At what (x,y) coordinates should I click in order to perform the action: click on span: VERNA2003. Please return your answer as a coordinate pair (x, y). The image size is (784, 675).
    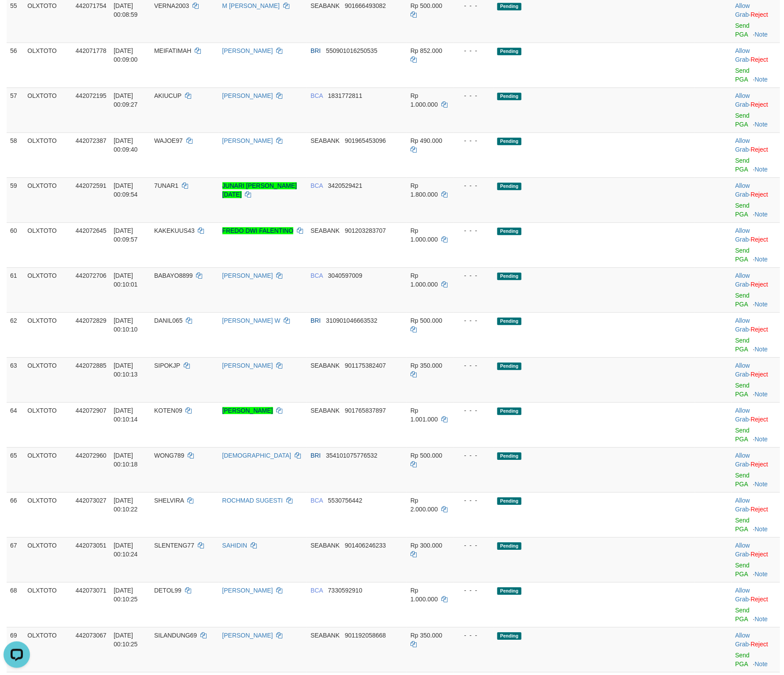
    Looking at the image, I should click on (171, 6).